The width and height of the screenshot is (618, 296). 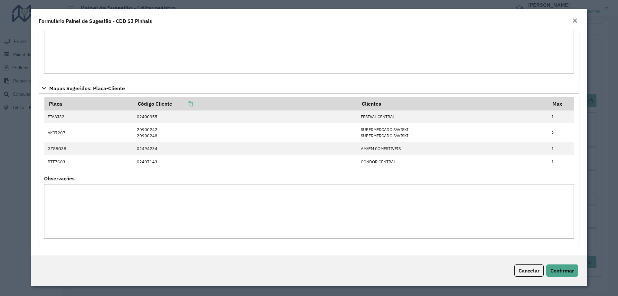 What do you see at coordinates (561, 133) in the screenshot?
I see `td: 2` at bounding box center [561, 133].